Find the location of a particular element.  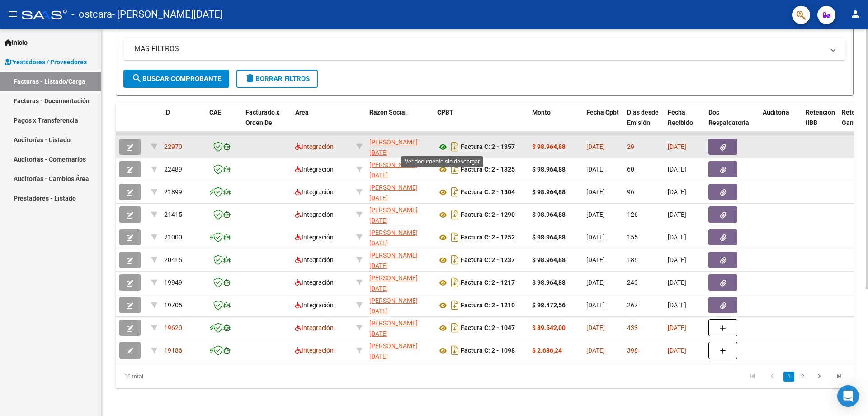

span: Fecha Cpbt is located at coordinates (603, 112).